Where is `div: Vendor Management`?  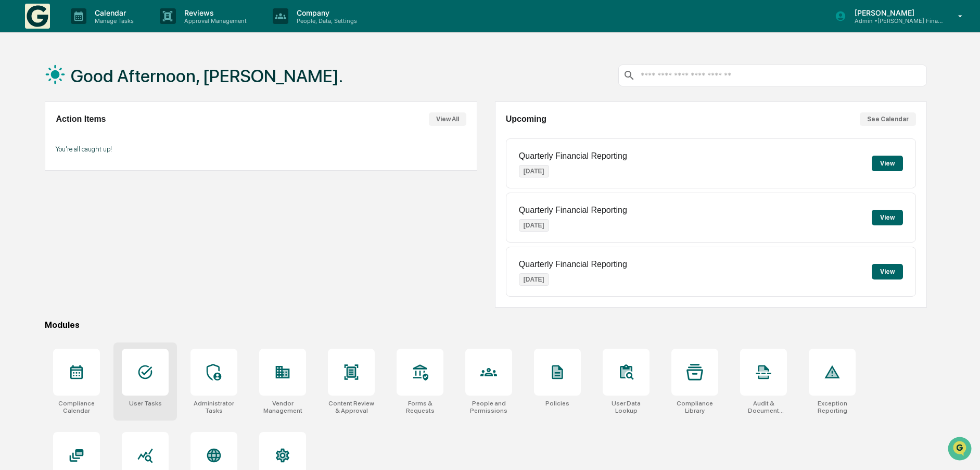 div: Vendor Management is located at coordinates (283, 407).